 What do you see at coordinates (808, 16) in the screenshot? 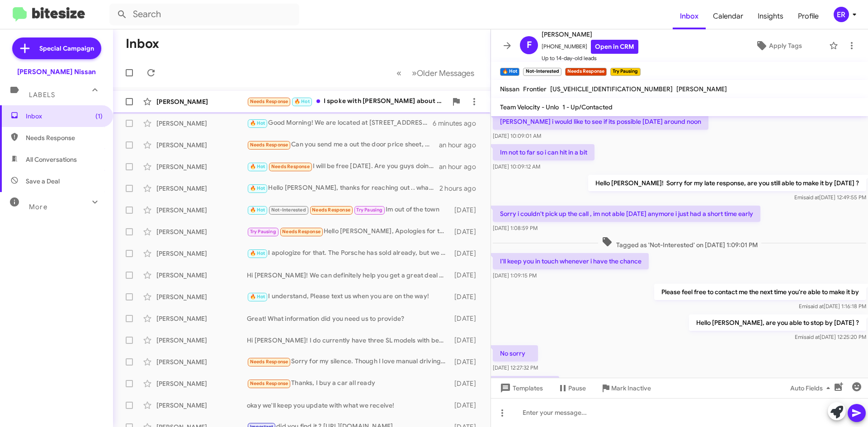
I see `span: Profile` at bounding box center [808, 16].